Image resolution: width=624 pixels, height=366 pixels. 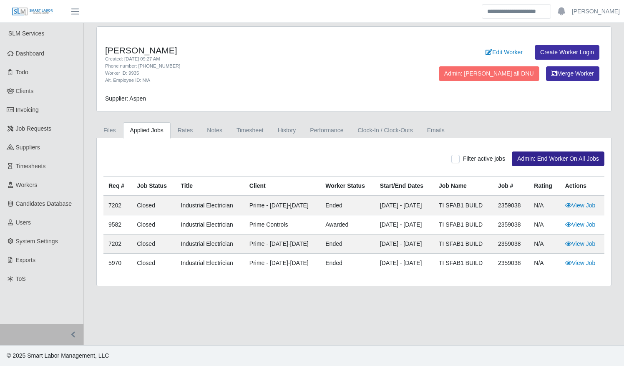 I want to click on a: Timesheet, so click(x=250, y=130).